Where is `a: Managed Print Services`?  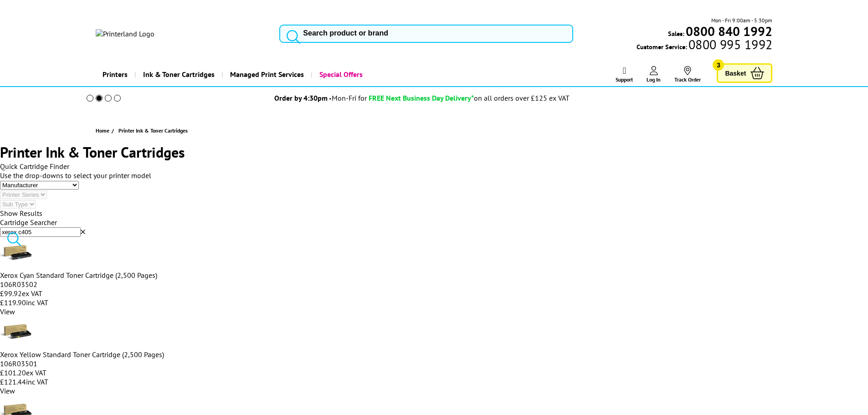 a: Managed Print Services is located at coordinates (266, 74).